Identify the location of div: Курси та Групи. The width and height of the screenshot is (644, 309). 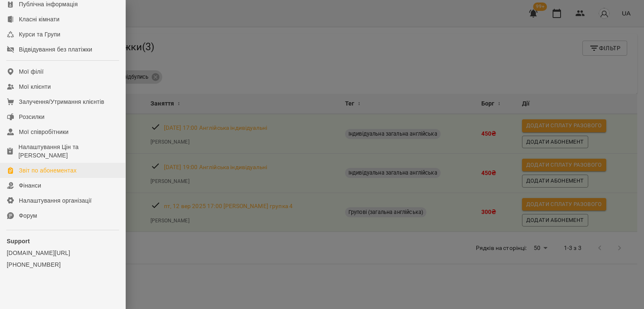
(39, 34).